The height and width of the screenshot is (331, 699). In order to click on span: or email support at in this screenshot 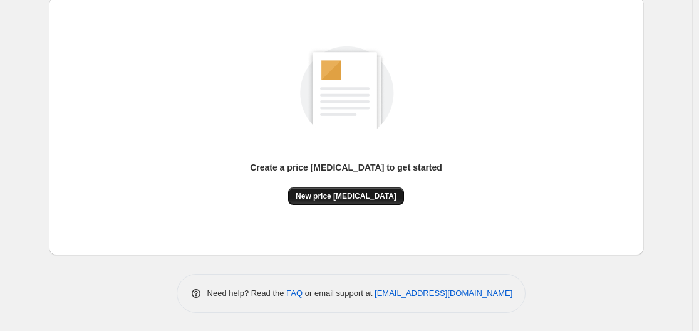, I will do `click(338, 293)`.